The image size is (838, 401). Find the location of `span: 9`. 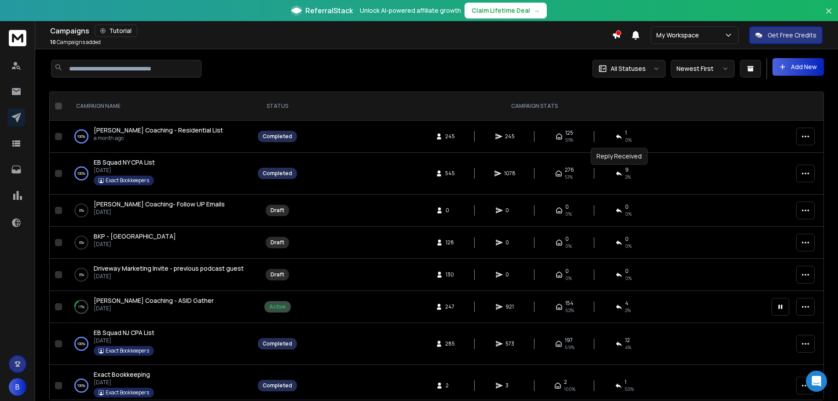

span: 9 is located at coordinates (627, 170).